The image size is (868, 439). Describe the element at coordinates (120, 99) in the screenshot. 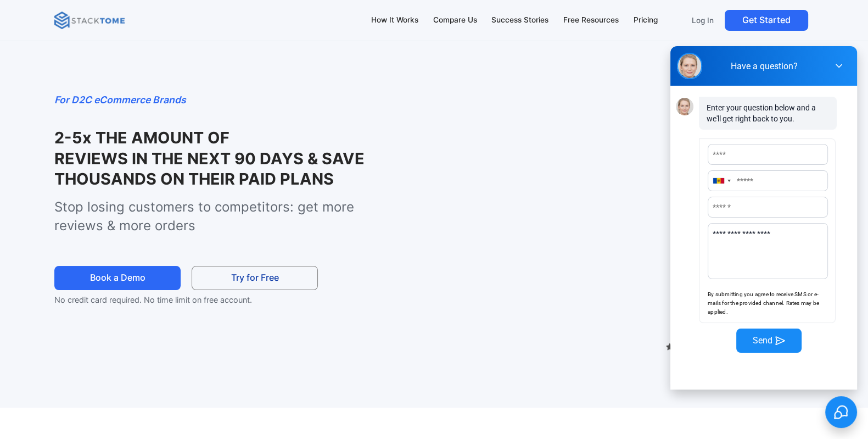

I see `em: For D2C eCommerce Brands` at that location.